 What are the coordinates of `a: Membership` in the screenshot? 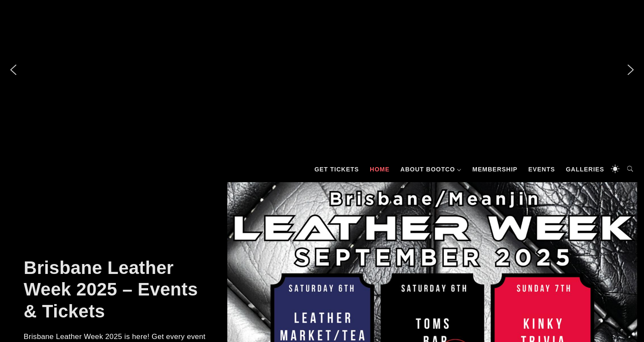 It's located at (495, 170).